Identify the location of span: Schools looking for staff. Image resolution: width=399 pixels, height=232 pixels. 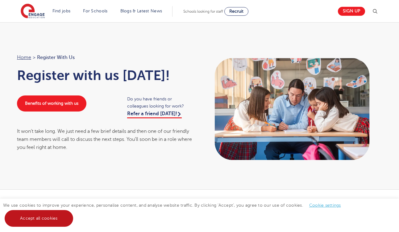
(203, 11).